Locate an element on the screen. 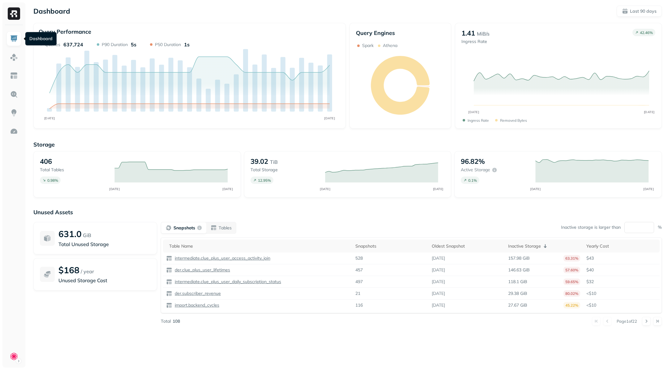 This screenshot has width=668, height=370. p: 146.63 GiB is located at coordinates (519, 270).